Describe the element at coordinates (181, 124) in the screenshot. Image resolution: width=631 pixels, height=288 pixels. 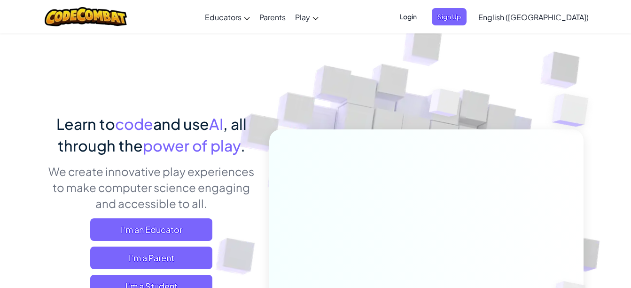
I see `span: and use` at that location.